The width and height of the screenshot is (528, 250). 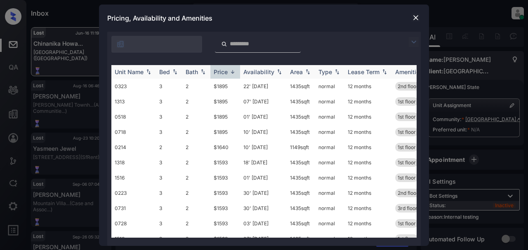 What do you see at coordinates (134, 147) in the screenshot?
I see `td: 0214` at bounding box center [134, 147].